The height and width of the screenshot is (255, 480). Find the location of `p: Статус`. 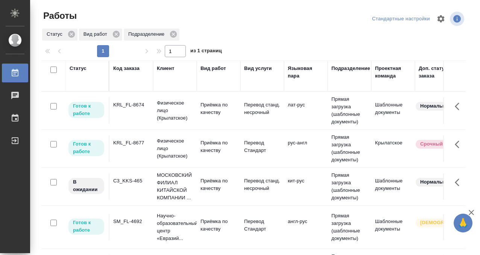

p: Статус is located at coordinates (56, 34).